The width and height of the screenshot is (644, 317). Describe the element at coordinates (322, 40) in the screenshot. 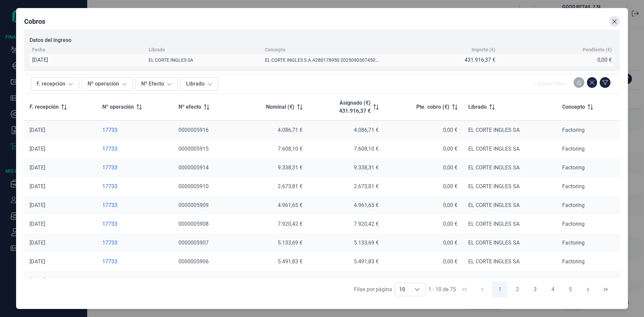

I see `div: Datos del ingreso` at that location.